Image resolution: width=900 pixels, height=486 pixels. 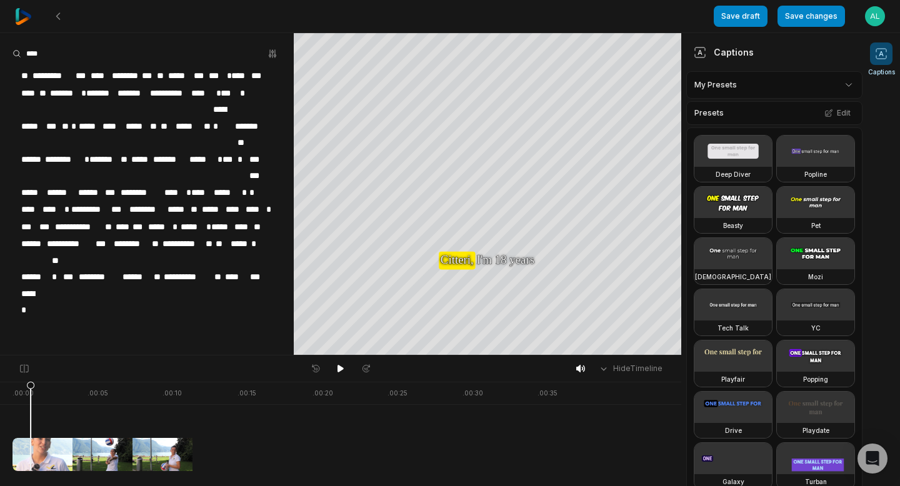 What do you see at coordinates (882, 59) in the screenshot?
I see `button: Captions` at bounding box center [882, 59].